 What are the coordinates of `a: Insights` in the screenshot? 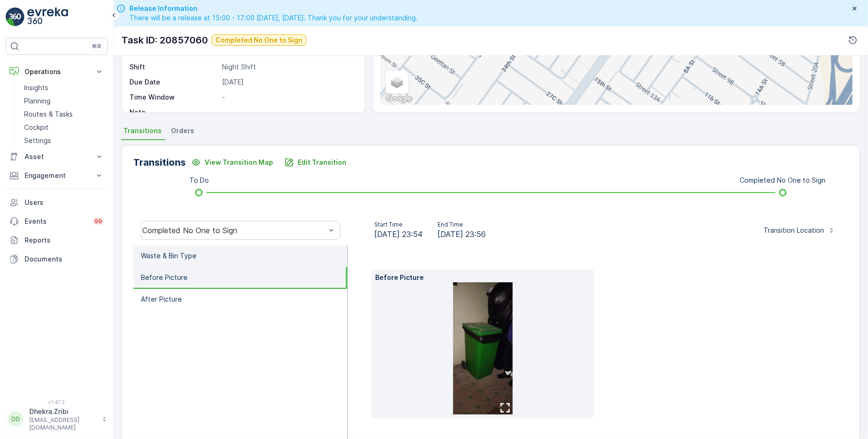 It's located at (64, 88).